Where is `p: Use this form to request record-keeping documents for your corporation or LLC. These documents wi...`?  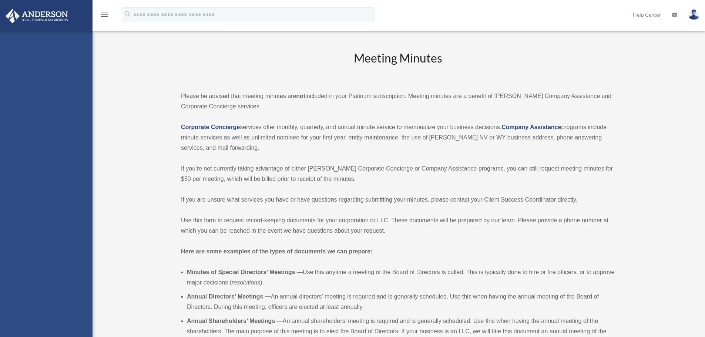 p: Use this form to request record-keeping documents for your corporation or LLC. These documents wi... is located at coordinates (398, 226).